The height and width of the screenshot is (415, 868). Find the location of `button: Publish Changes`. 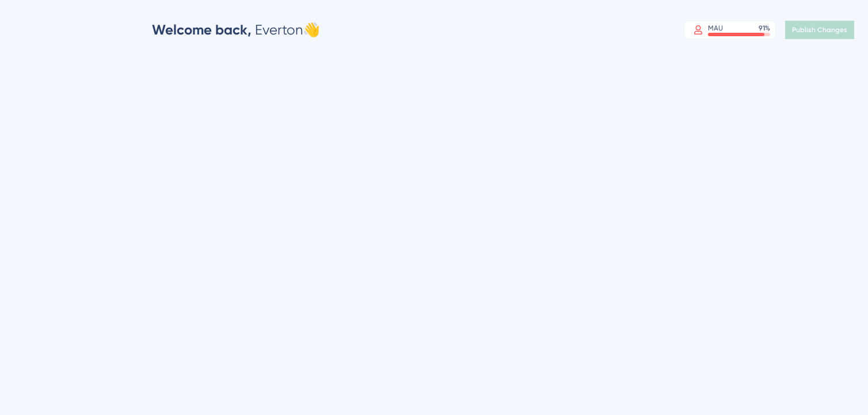

button: Publish Changes is located at coordinates (819, 30).